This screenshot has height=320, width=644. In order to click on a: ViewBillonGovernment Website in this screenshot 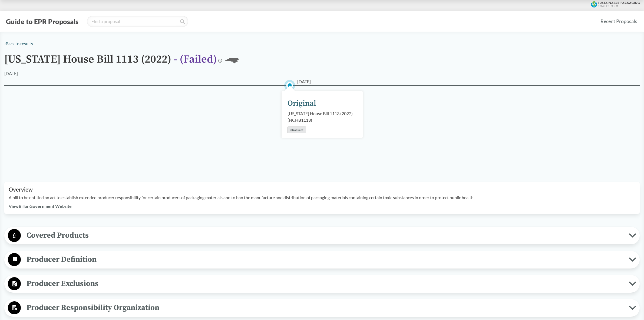, I will do `click(40, 206)`.